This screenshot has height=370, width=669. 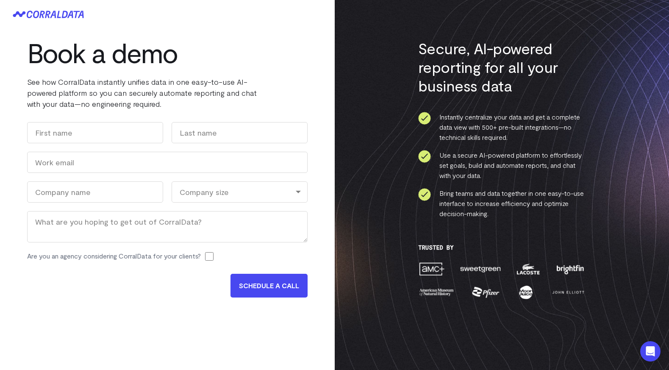 I want to click on input: Last name, so click(x=240, y=133).